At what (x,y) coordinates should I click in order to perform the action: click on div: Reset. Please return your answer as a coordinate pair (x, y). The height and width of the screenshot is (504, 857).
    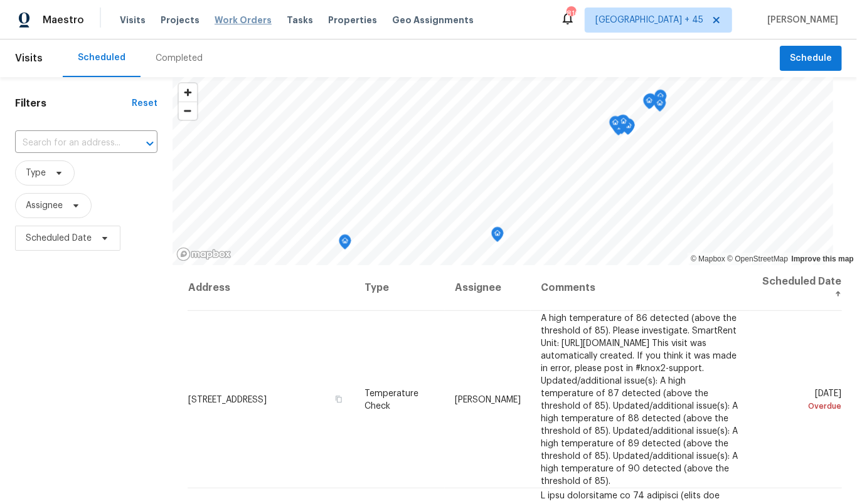
    Looking at the image, I should click on (144, 104).